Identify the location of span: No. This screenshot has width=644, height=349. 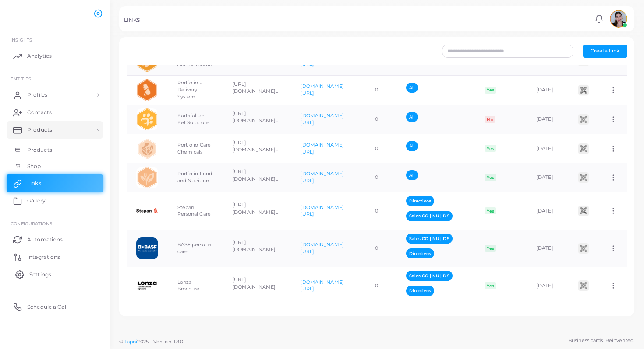
(490, 120).